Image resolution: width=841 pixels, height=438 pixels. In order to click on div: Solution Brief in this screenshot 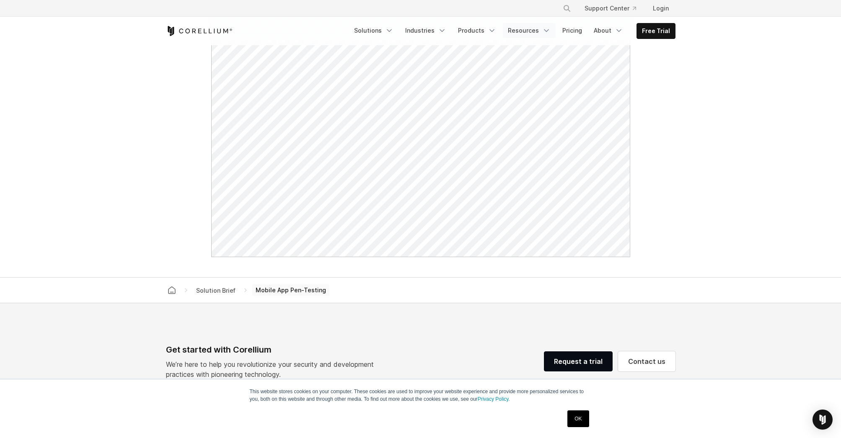, I will do `click(216, 290)`.